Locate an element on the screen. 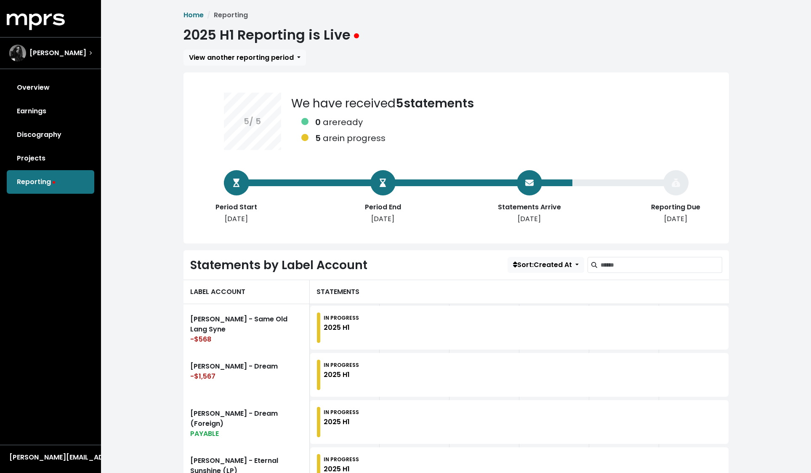  span: View another reporting period is located at coordinates (241, 57).